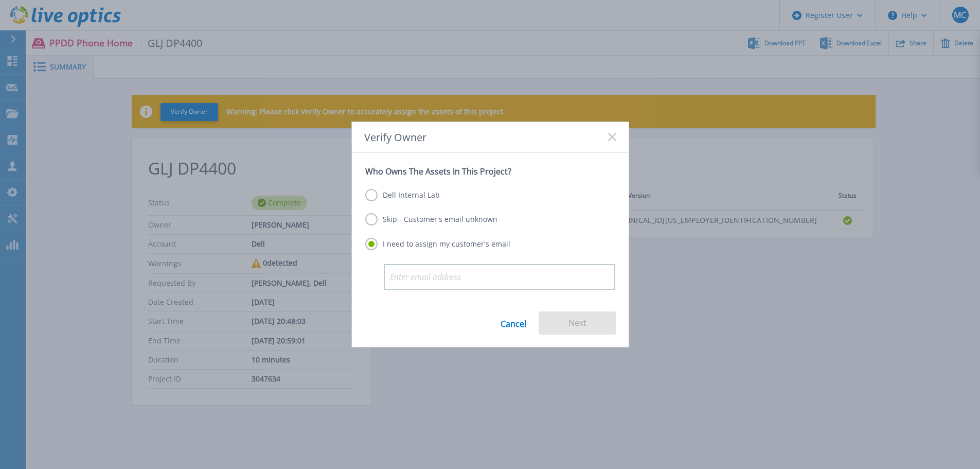  Describe the element at coordinates (514, 323) in the screenshot. I see `a: Cancel` at that location.